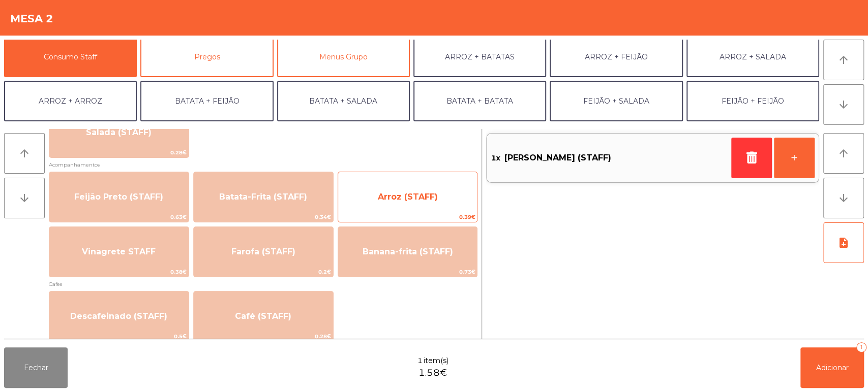 This screenshot has width=868, height=392. I want to click on span: 0.34€, so click(263, 217).